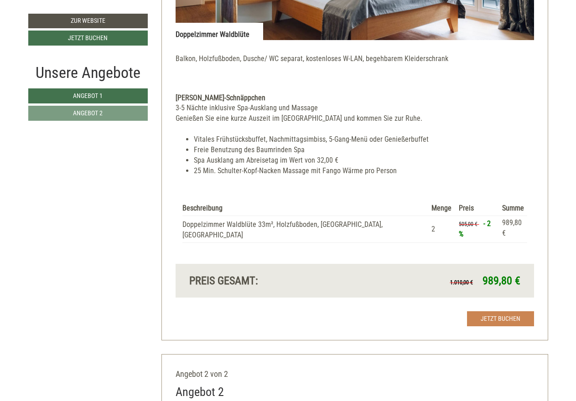 Image resolution: width=576 pixels, height=401 pixels. What do you see at coordinates (219, 31) in the screenshot?
I see `div: Doppelzimmer Waldblüte` at bounding box center [219, 31].